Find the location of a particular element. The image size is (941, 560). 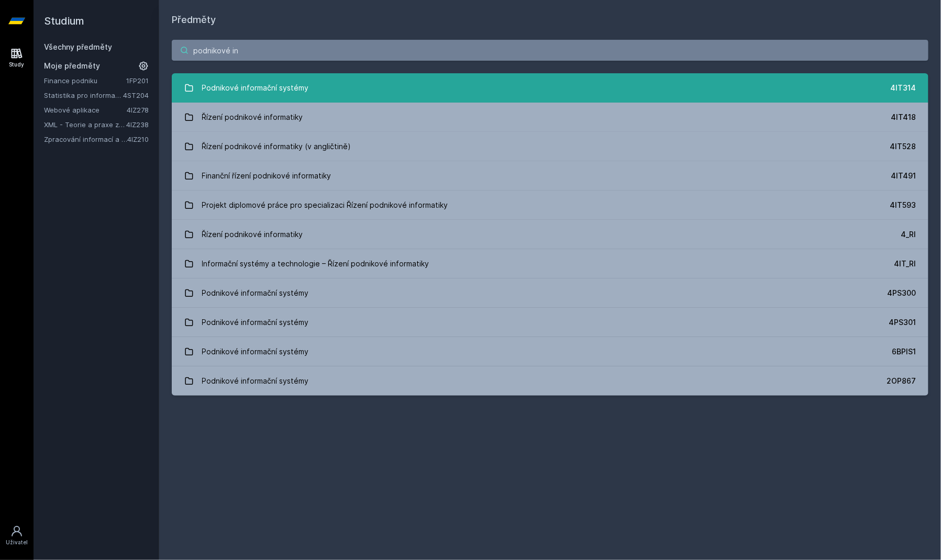

div: 4IT418 is located at coordinates (903, 117).